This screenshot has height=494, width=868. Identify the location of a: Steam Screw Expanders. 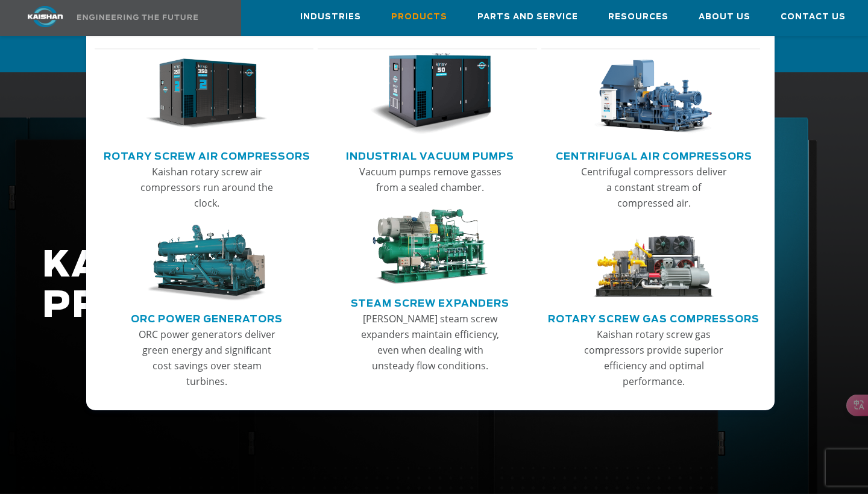
(430, 302).